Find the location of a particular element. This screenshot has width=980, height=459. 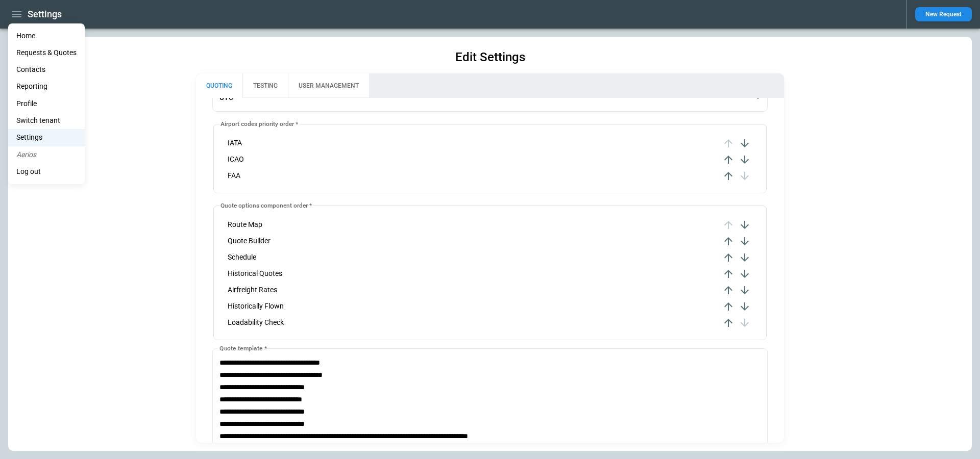

a: Contacts is located at coordinates (46, 69).